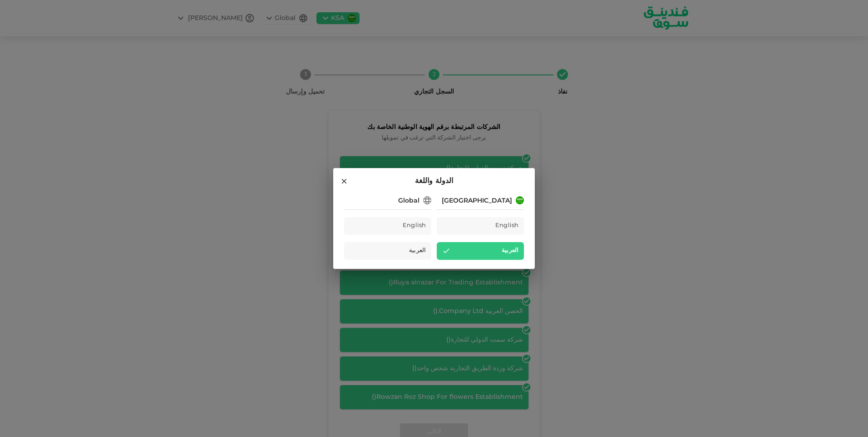  What do you see at coordinates (408, 201) in the screenshot?
I see `div: Global` at bounding box center [408, 201].